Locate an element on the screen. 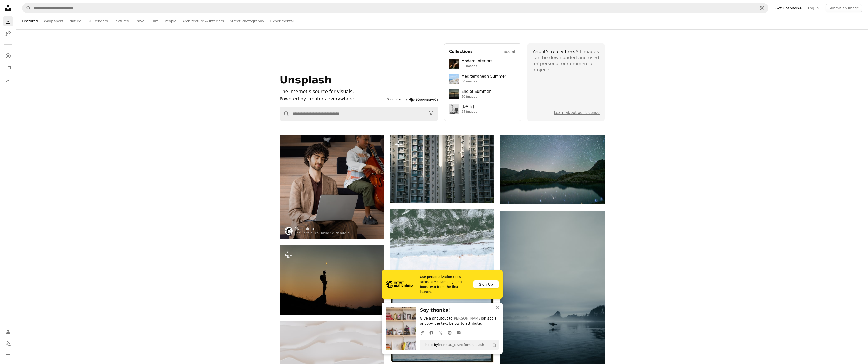  a: Snow covered landscape with frozen water is located at coordinates (442, 247).